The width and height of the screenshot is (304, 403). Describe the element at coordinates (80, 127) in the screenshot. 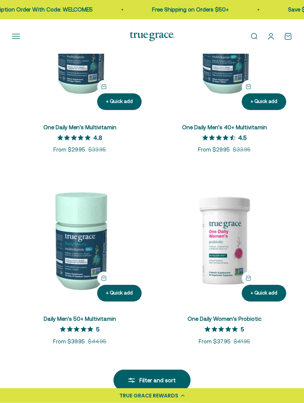

I see `a: One Daily Men's Multivitamin` at that location.